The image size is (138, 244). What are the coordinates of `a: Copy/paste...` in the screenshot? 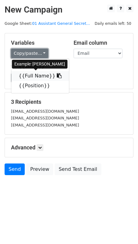 It's located at (30, 53).